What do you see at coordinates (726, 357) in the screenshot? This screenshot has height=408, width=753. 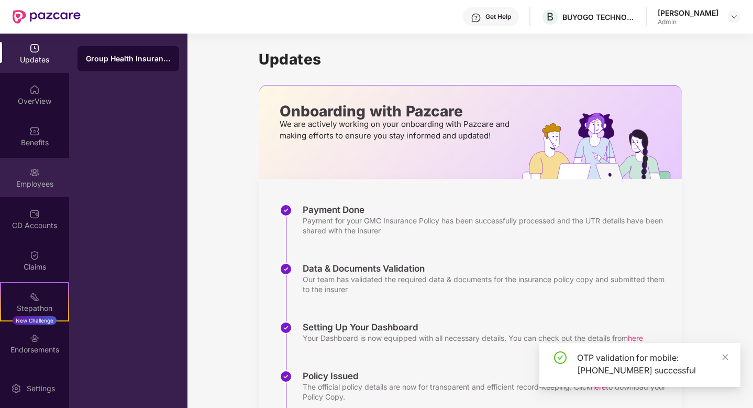 I see `span: close` at bounding box center [726, 357].